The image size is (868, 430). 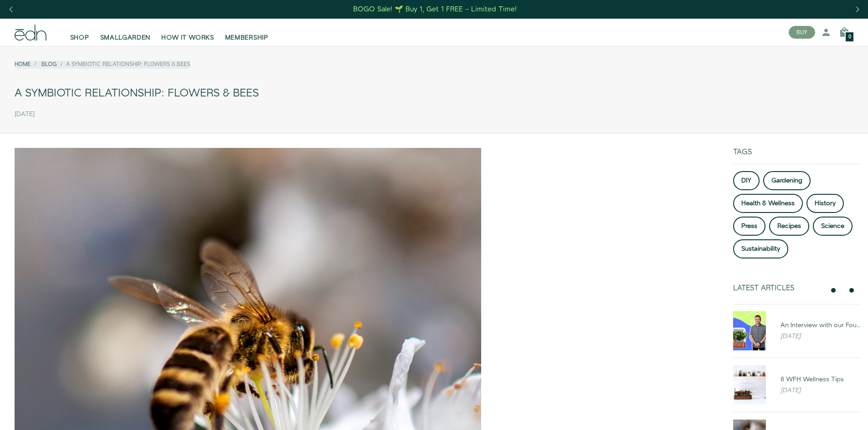 I want to click on div: Latest Articles, so click(x=779, y=288).